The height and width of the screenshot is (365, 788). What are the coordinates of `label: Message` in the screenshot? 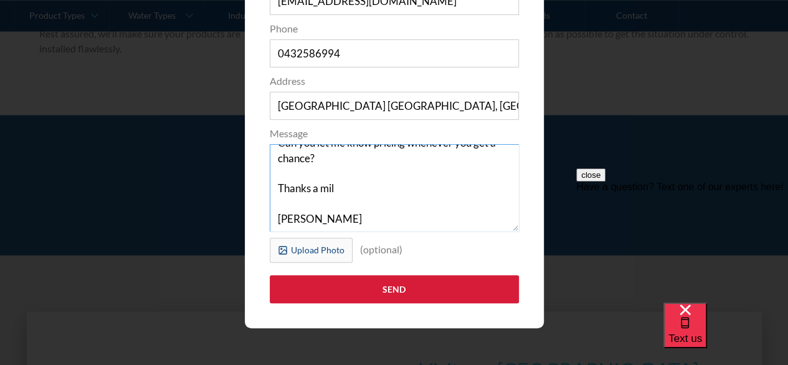 It's located at (395, 133).